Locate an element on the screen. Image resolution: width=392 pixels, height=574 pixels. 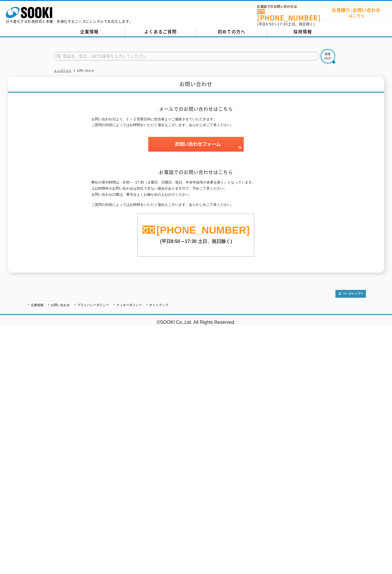
a: お見積り･お問い合わせはこちら is located at coordinates (351, 13).